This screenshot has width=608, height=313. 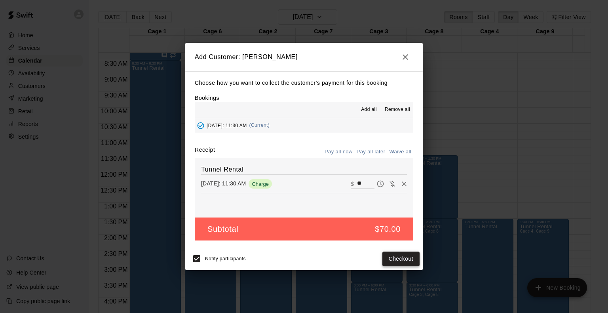 What do you see at coordinates (397, 110) in the screenshot?
I see `button: Remove all` at bounding box center [397, 110].